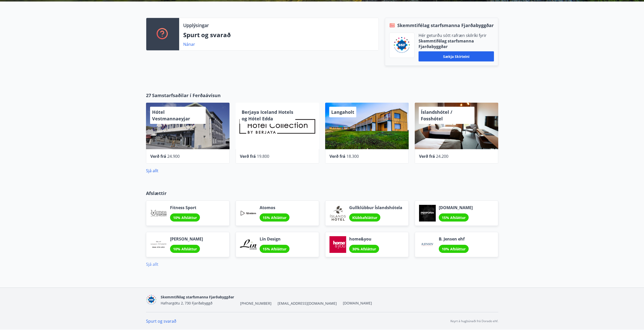 The image size is (644, 330). I want to click on span: Fitness Sport, so click(185, 208).